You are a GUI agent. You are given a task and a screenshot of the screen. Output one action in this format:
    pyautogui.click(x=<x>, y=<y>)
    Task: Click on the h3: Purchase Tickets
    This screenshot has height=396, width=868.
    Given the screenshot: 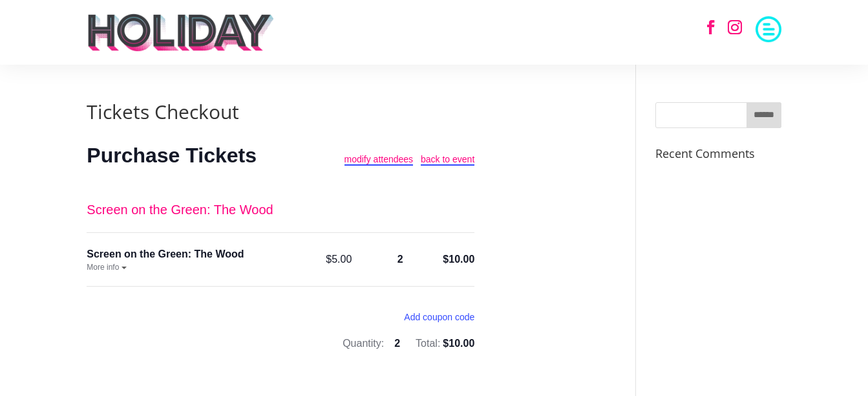 What is the action you would take?
    pyautogui.click(x=215, y=155)
    